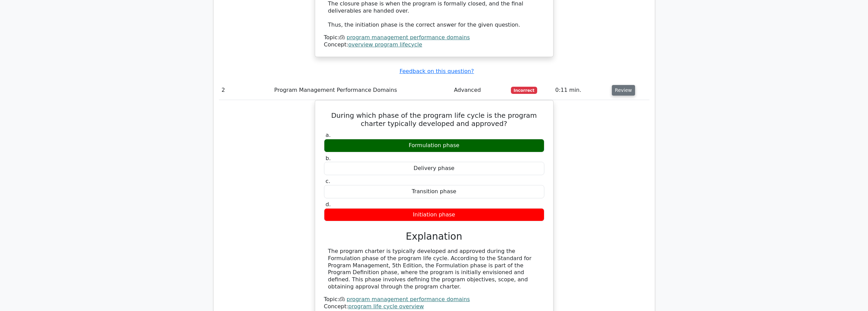  I want to click on button: Review, so click(624, 90).